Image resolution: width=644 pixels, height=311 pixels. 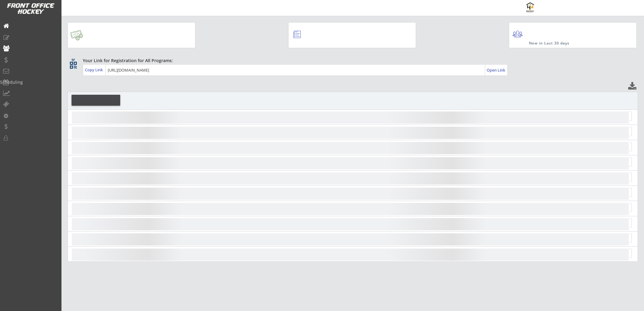 What do you see at coordinates (73, 65) in the screenshot?
I see `button: qr_code` at bounding box center [73, 65].